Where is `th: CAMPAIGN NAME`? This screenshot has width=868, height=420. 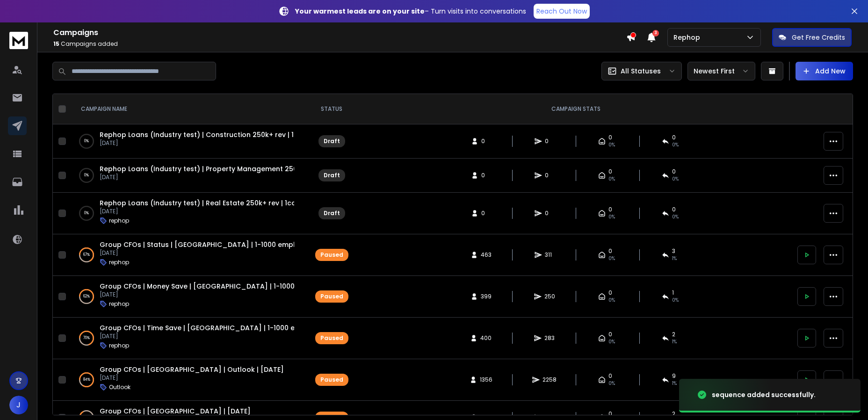 th: CAMPAIGN NAME is located at coordinates (187, 109).